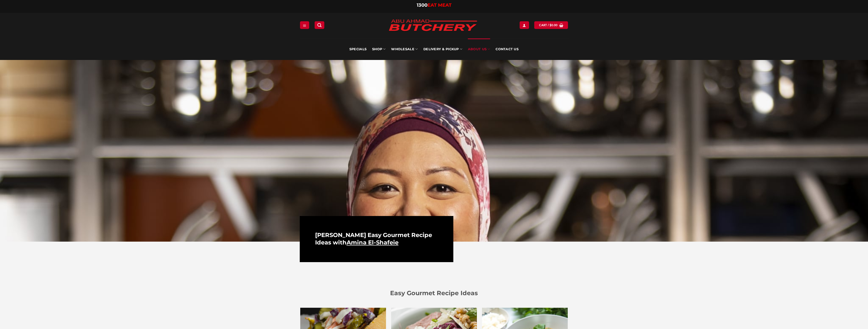 The height and width of the screenshot is (329, 868). Describe the element at coordinates (507, 49) in the screenshot. I see `a: Contact Us` at that location.